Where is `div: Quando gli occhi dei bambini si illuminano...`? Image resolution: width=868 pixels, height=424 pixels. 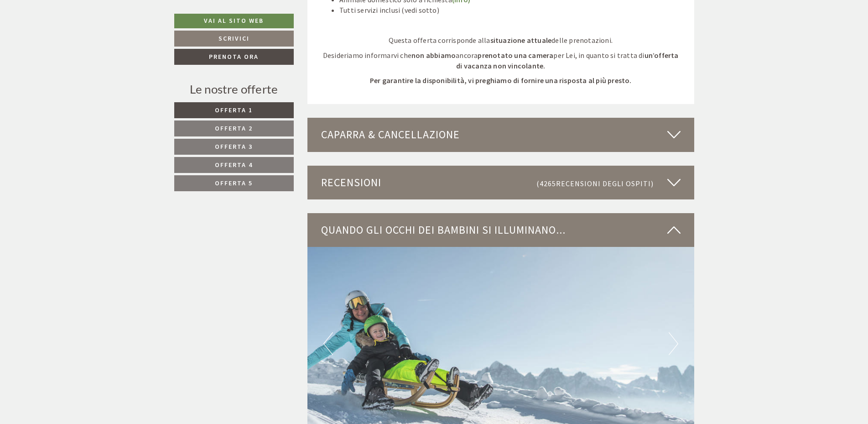
div: Quando gli occhi dei bambini si illuminano... is located at coordinates (501, 230).